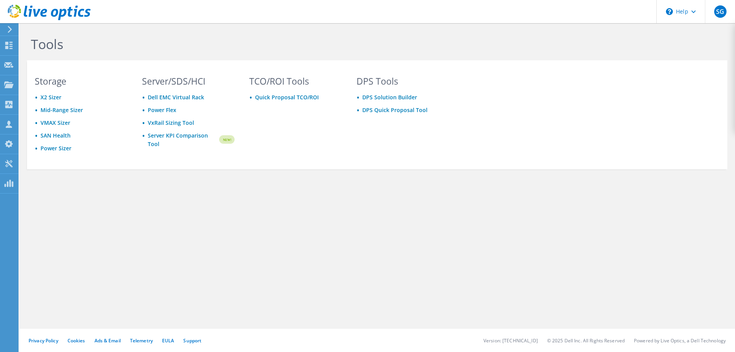 Image resolution: width=735 pixels, height=352 pixels. Describe the element at coordinates (296, 81) in the screenshot. I see `h3: TCO/ROI Tools` at that location.